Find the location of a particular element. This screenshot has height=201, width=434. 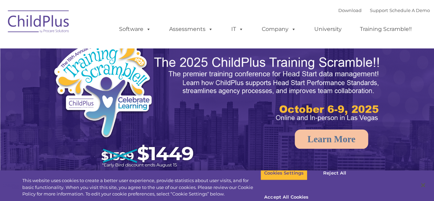

span: Last name is located at coordinates (106, 48).